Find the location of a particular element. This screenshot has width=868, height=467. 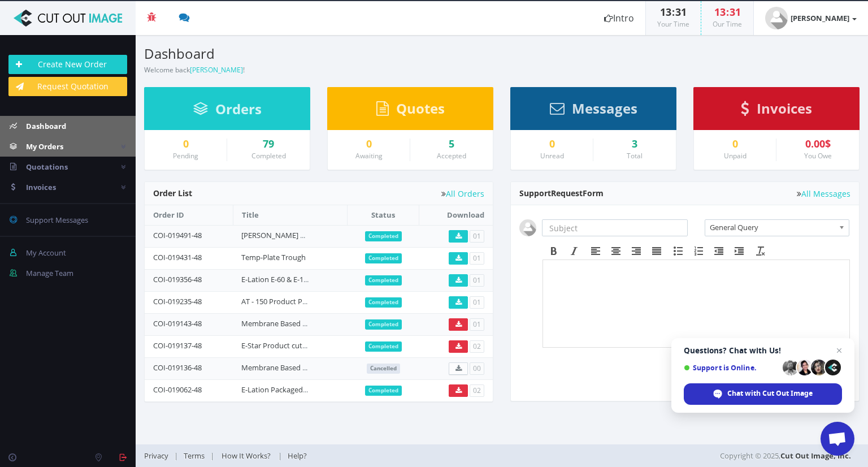

small: Accepted is located at coordinates (452, 156).